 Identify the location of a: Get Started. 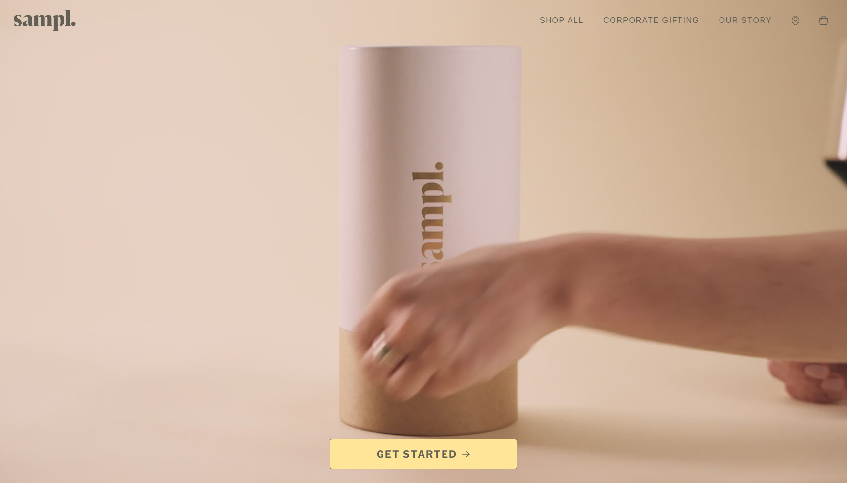
(424, 454).